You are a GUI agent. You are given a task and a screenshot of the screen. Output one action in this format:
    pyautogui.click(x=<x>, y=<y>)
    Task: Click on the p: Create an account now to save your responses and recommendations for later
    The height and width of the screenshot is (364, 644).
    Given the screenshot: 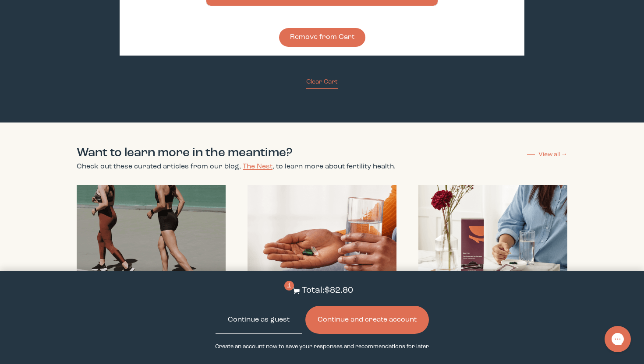 What is the action you would take?
    pyautogui.click(x=322, y=347)
    